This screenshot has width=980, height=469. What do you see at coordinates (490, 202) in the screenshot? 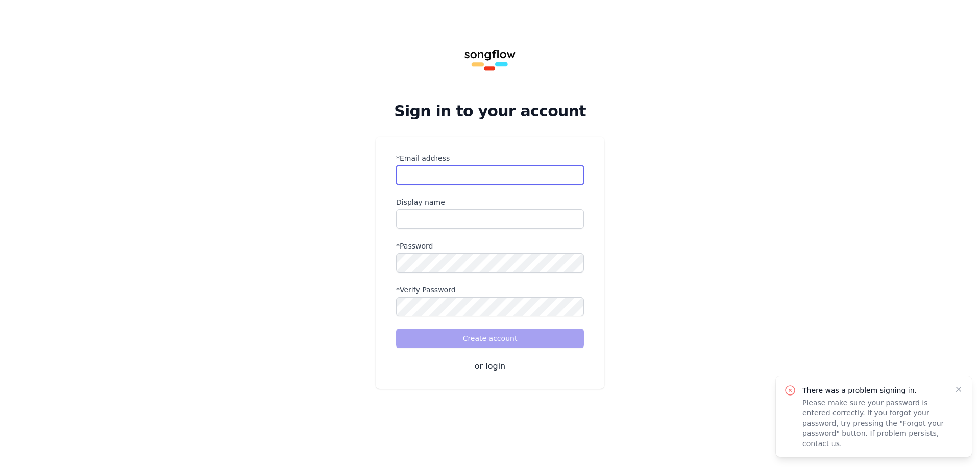
I see `label: Display name` at bounding box center [490, 202].